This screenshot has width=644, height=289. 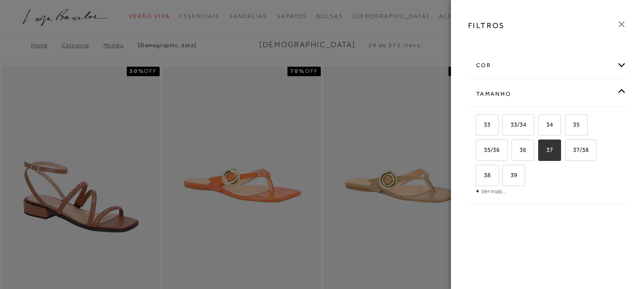 I want to click on div: Tamanho, so click(x=547, y=94).